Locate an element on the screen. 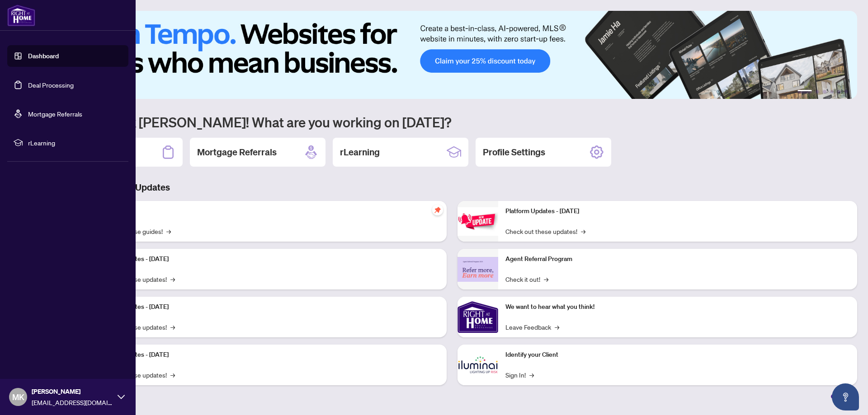 This screenshot has height=415, width=868. button: Open asap is located at coordinates (845, 397).